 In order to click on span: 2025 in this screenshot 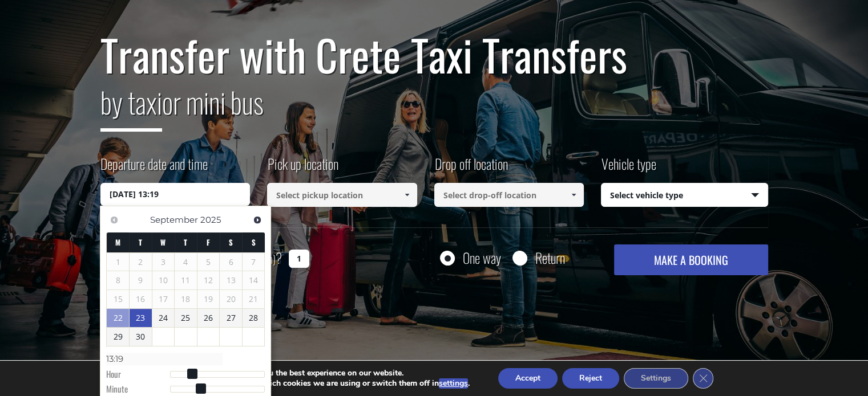, I will do `click(211, 219)`.